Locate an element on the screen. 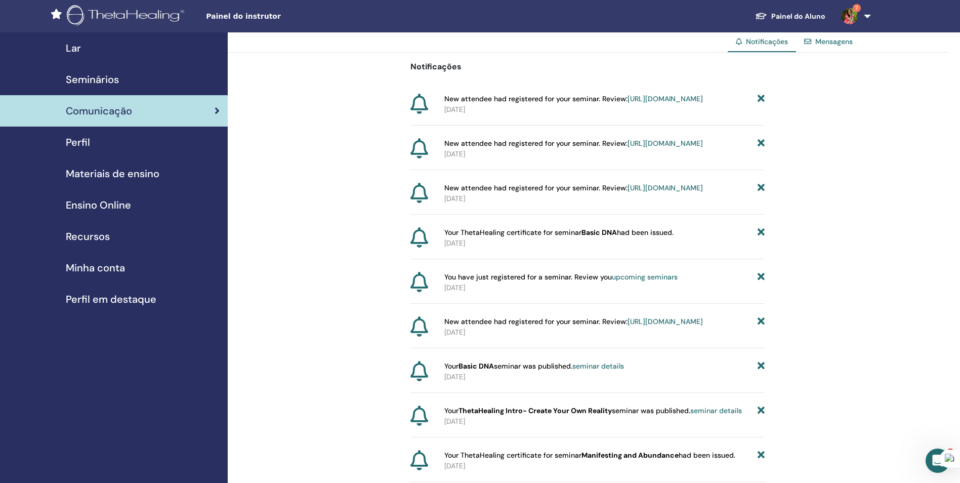 The height and width of the screenshot is (483, 960). span: Minha conta is located at coordinates (95, 268).